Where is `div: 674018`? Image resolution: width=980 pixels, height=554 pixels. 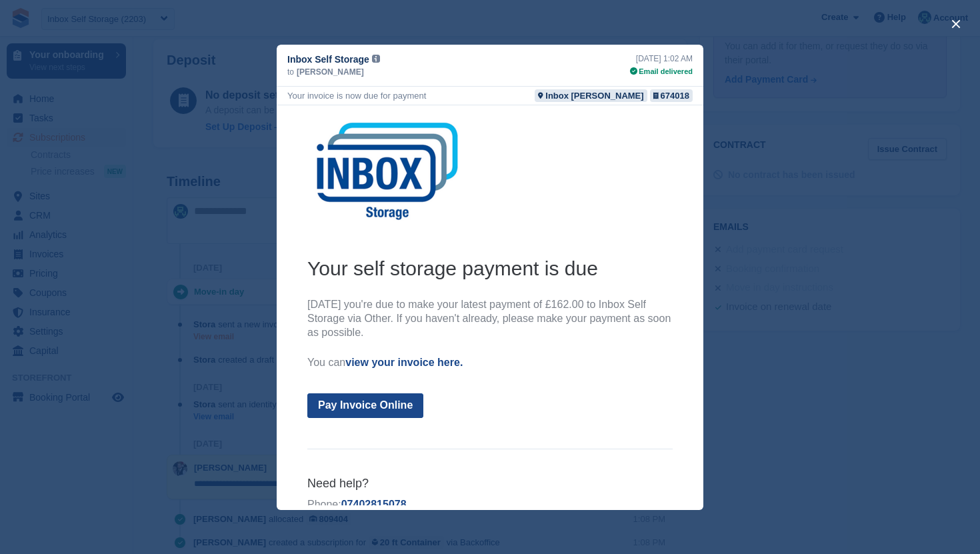
div: 674018 is located at coordinates (675, 95).